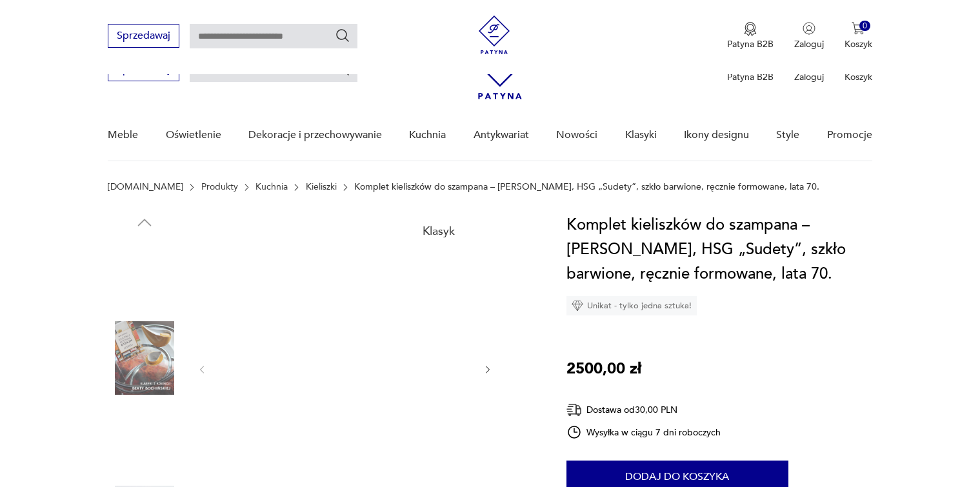 The width and height of the screenshot is (980, 487). Describe the element at coordinates (495, 35) in the screenshot. I see `img: Patyna - sklep z meblami i dekoracjami vintage` at that location.